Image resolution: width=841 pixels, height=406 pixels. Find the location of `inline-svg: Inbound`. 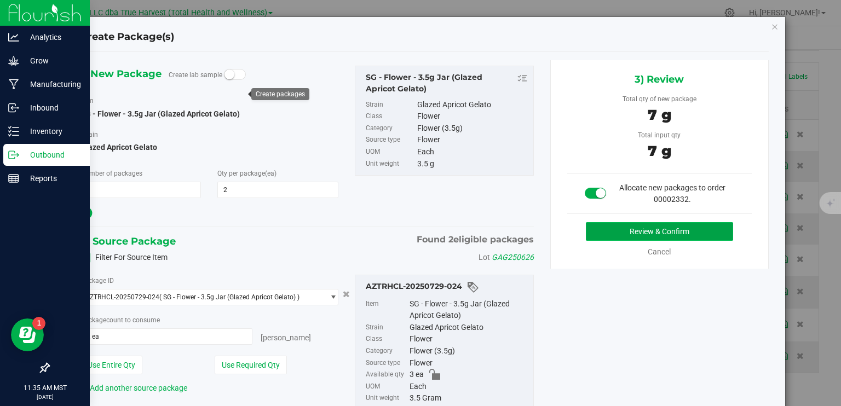

inline-svg: Inbound is located at coordinates (14, 108).